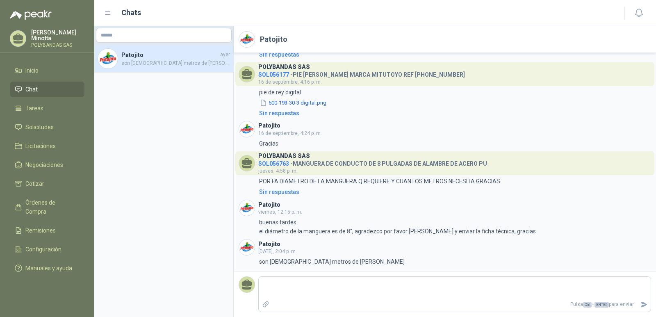  I want to click on span: Licitaciones, so click(41, 146).